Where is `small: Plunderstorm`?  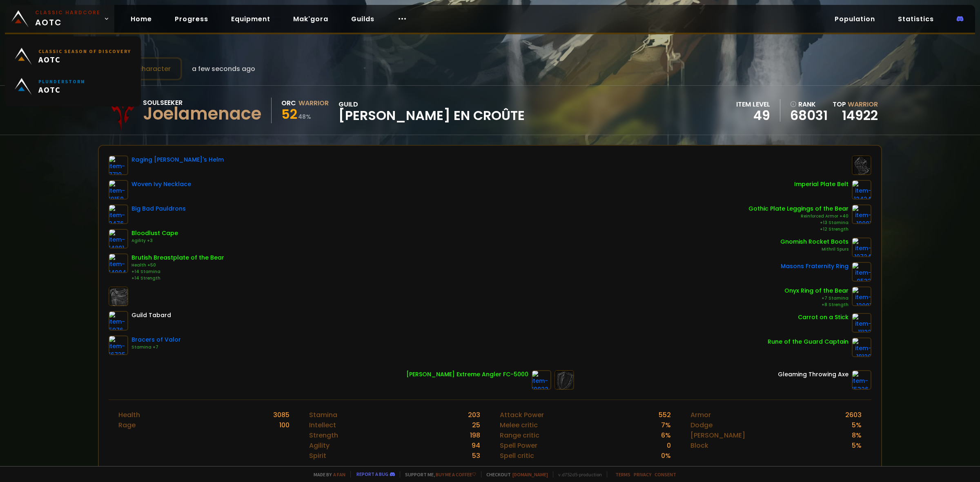 small: Plunderstorm is located at coordinates (62, 81).